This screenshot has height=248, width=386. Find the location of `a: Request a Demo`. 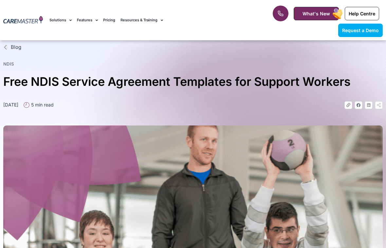

a: Request a Demo is located at coordinates (360, 30).